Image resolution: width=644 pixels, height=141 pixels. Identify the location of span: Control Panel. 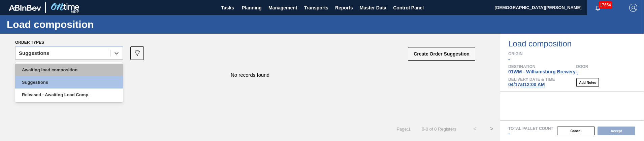
(408, 8).